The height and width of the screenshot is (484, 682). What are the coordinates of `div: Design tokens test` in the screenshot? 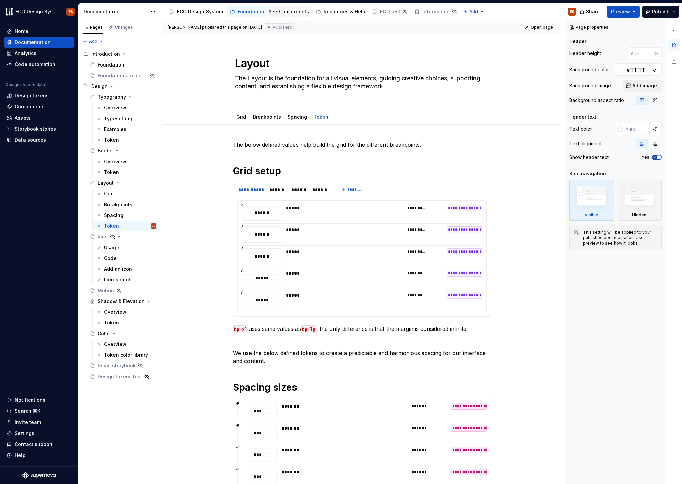 It's located at (120, 377).